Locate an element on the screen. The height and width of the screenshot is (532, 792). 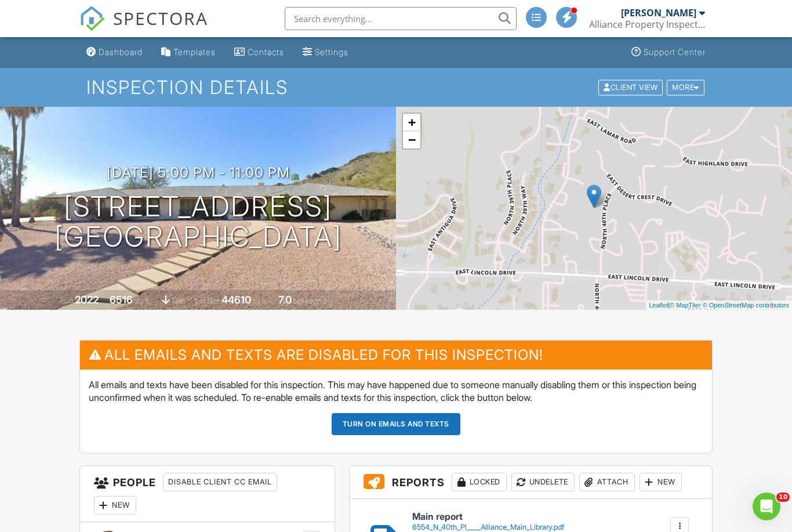
a: Zoom in is located at coordinates (412, 122).